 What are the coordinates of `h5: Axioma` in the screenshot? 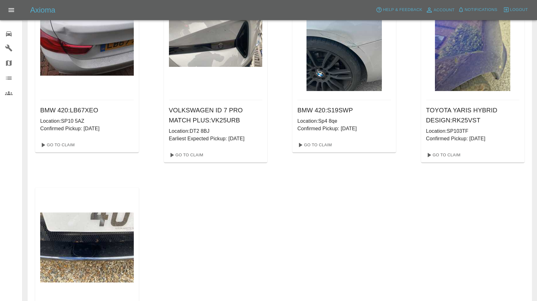 It's located at (43, 10).